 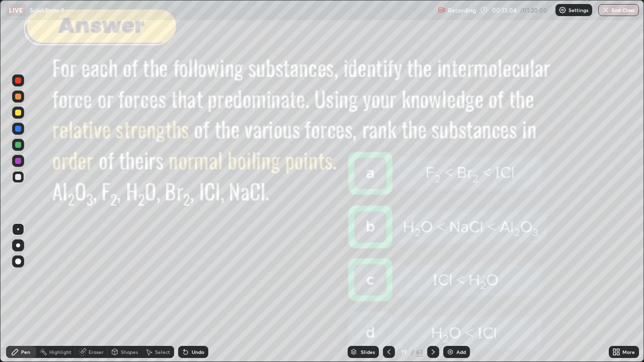 I want to click on div: Eraser, so click(x=96, y=352).